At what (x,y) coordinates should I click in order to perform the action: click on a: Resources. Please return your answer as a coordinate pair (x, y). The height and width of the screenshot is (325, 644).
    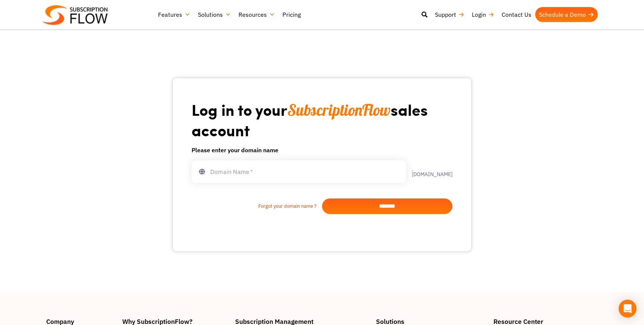
    Looking at the image, I should click on (257, 14).